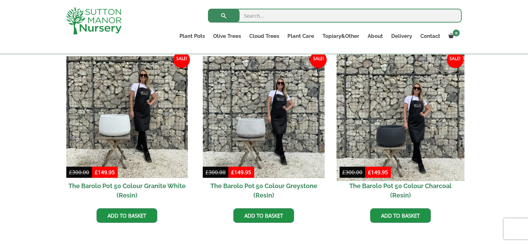 The height and width of the screenshot is (244, 528). Describe the element at coordinates (263, 190) in the screenshot. I see `h2: The Barolo Pot 50 Colour Greystone (Resin)` at that location.